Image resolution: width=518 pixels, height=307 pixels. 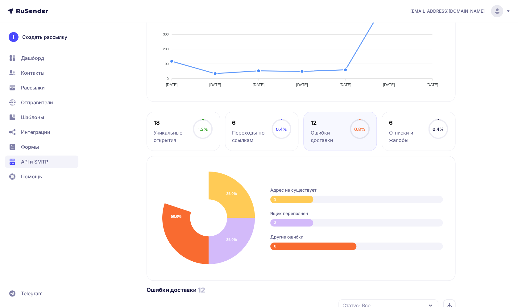 I want to click on span: Формы, so click(x=30, y=147).